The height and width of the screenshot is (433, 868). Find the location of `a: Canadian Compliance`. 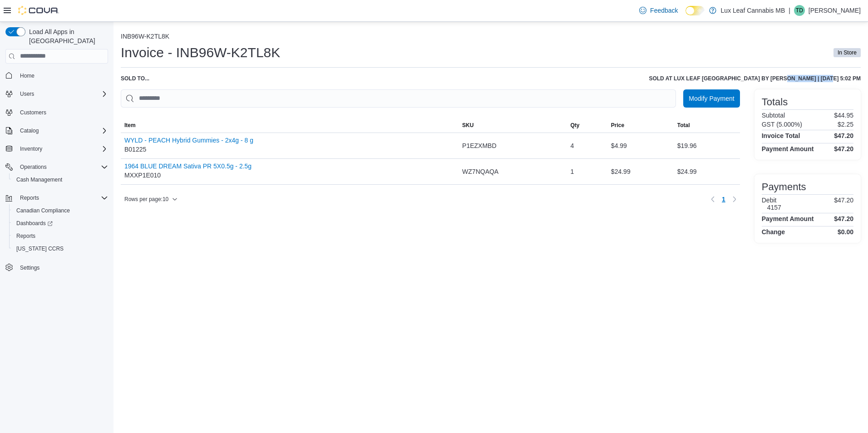

a: Canadian Compliance is located at coordinates (43, 210).